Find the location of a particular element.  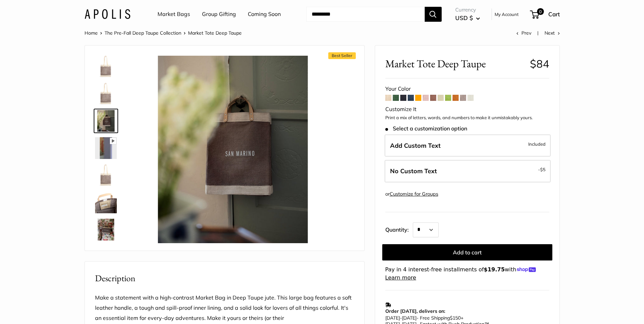

img: Apolis is located at coordinates (107, 14).